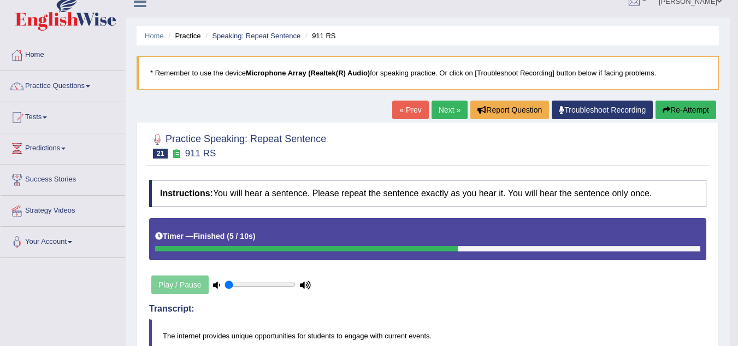 Image resolution: width=738 pixels, height=346 pixels. Describe the element at coordinates (510, 110) in the screenshot. I see `button: Report Question` at that location.